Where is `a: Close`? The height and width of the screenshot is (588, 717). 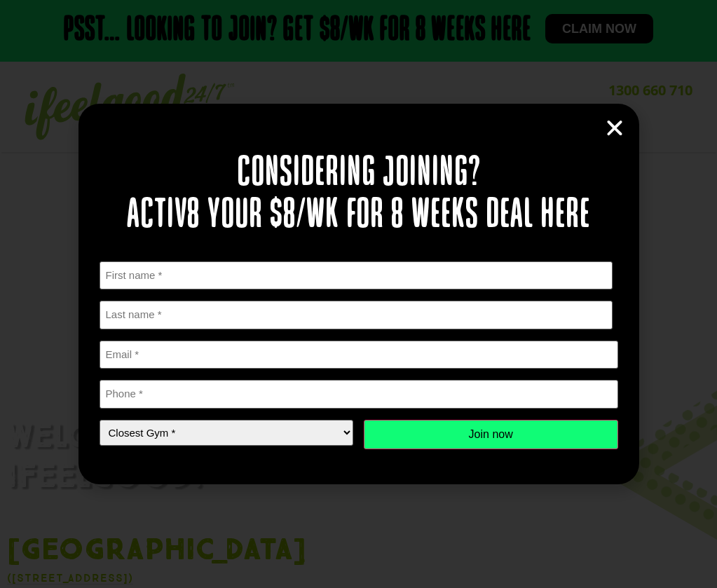
a: Close is located at coordinates (615, 128).